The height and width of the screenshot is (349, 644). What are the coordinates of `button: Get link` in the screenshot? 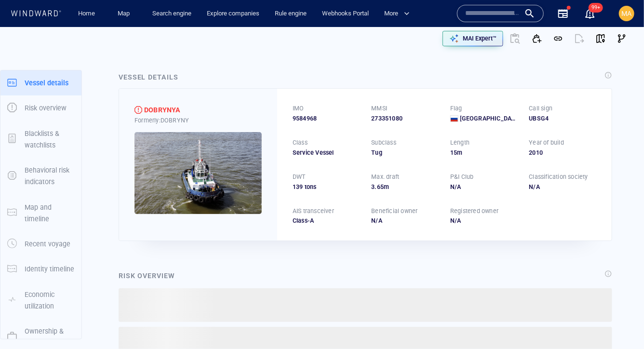 It's located at (558, 39).